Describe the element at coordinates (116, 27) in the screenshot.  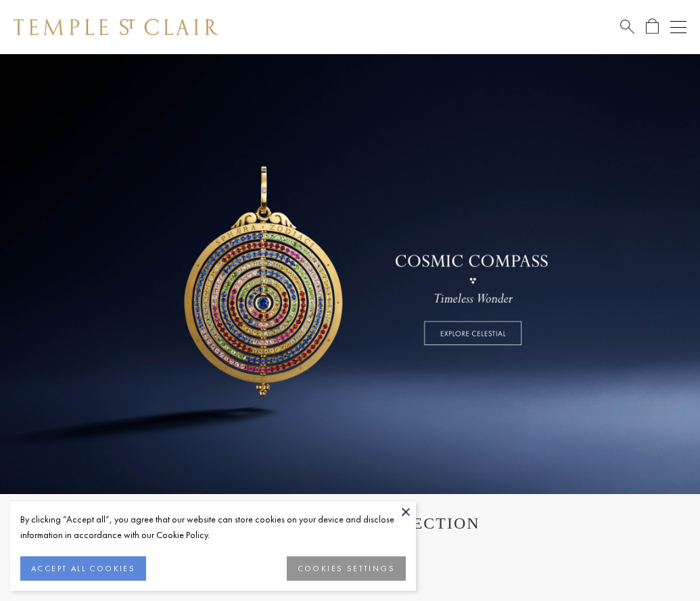
I see `img: Temple St. Clair` at that location.